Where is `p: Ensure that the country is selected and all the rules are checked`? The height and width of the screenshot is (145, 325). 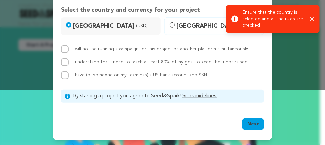
p: Ensure that the country is selected and all the rules are checked is located at coordinates (273, 19).